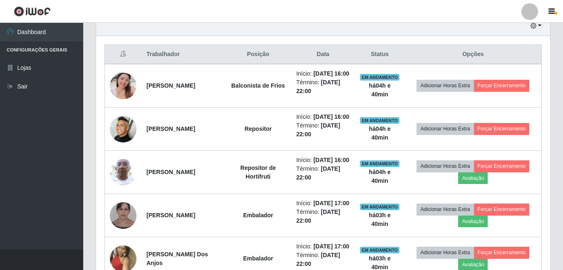  Describe the element at coordinates (380, 54) in the screenshot. I see `th: Status` at that location.